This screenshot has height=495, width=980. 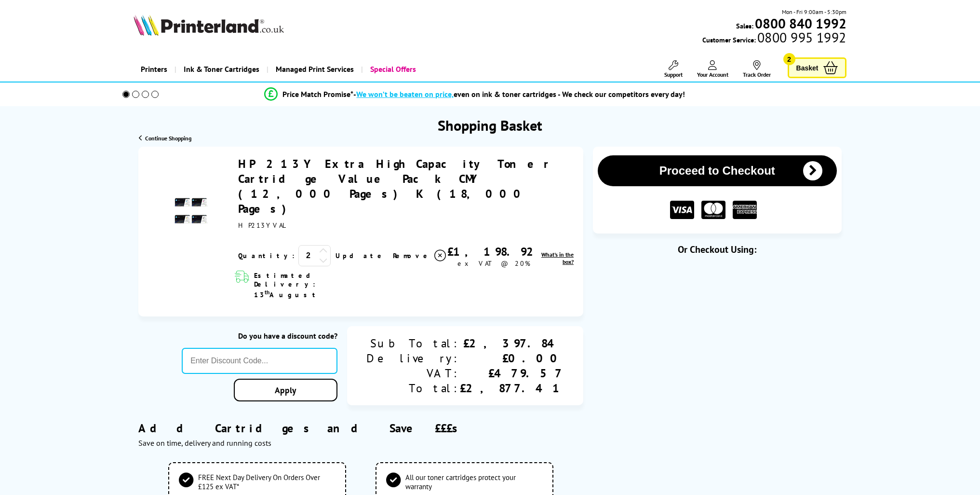 I want to click on a: Update, so click(x=360, y=255).